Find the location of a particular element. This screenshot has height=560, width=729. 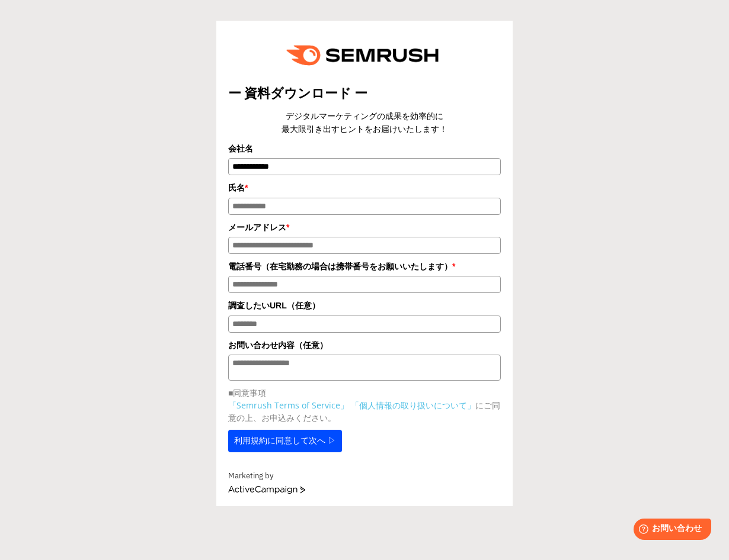

button: 利用規約に同意して次へ ▷ is located at coordinates (285, 441).